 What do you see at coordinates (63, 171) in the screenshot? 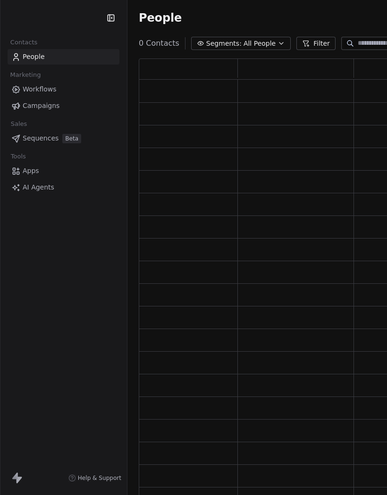
I see `a: Apps` at bounding box center [63, 171].